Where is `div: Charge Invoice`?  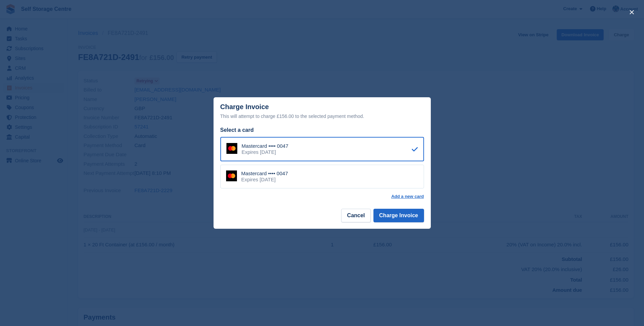 div: Charge Invoice is located at coordinates (322, 111).